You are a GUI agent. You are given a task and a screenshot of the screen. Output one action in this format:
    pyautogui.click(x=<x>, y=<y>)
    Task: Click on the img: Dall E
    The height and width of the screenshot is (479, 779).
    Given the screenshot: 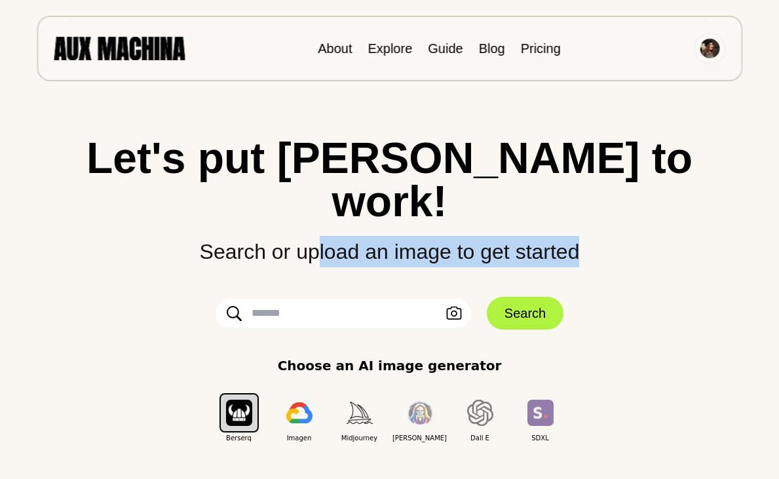 What is the action you would take?
    pyautogui.click(x=480, y=413)
    